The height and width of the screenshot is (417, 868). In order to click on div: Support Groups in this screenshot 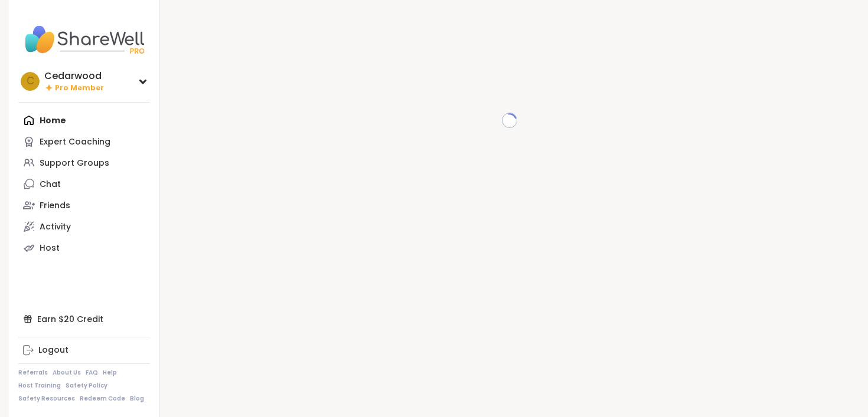, I will do `click(75, 164)`.